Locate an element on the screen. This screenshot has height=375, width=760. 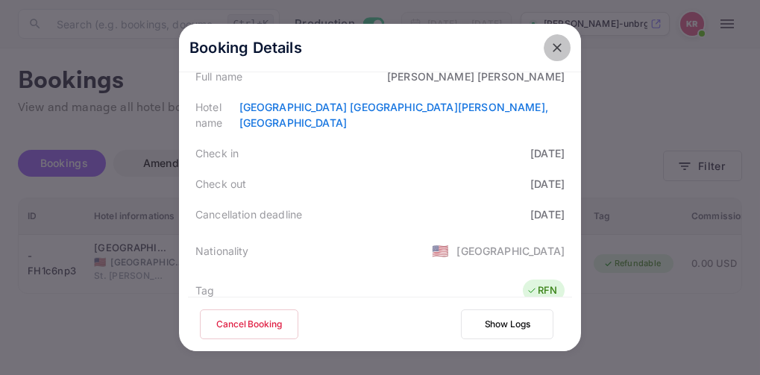
button: Cancel Booking is located at coordinates (249, 325).